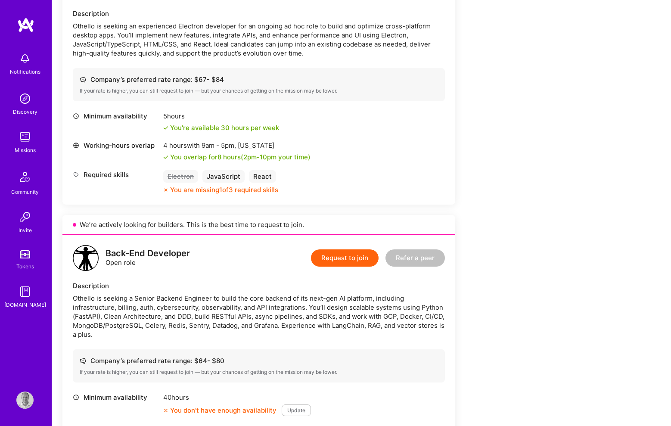  Describe the element at coordinates (180, 176) in the screenshot. I see `div: Electron` at that location.